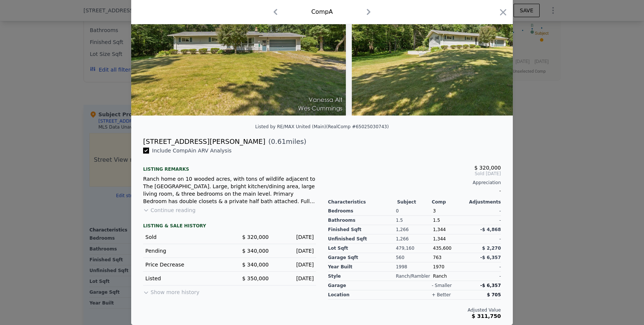 Image resolution: width=644 pixels, height=325 pixels. What do you see at coordinates (494, 295) in the screenshot?
I see `span: $ 705` at bounding box center [494, 295].